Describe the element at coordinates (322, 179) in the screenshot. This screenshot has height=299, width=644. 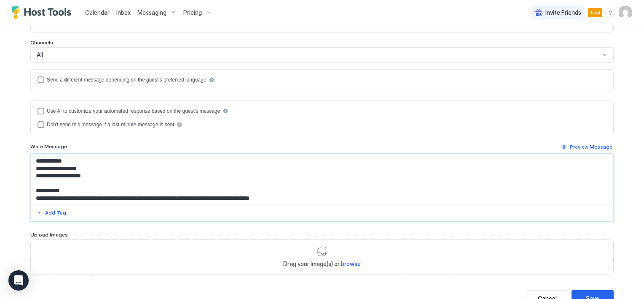
I see `textarea: Input Field` at that location.